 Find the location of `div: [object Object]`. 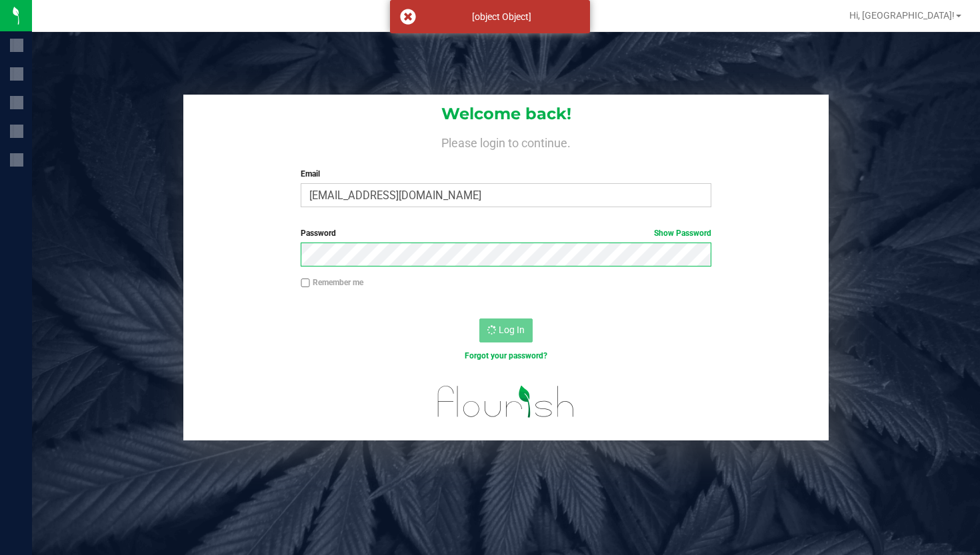

div: [object Object] is located at coordinates (501, 17).